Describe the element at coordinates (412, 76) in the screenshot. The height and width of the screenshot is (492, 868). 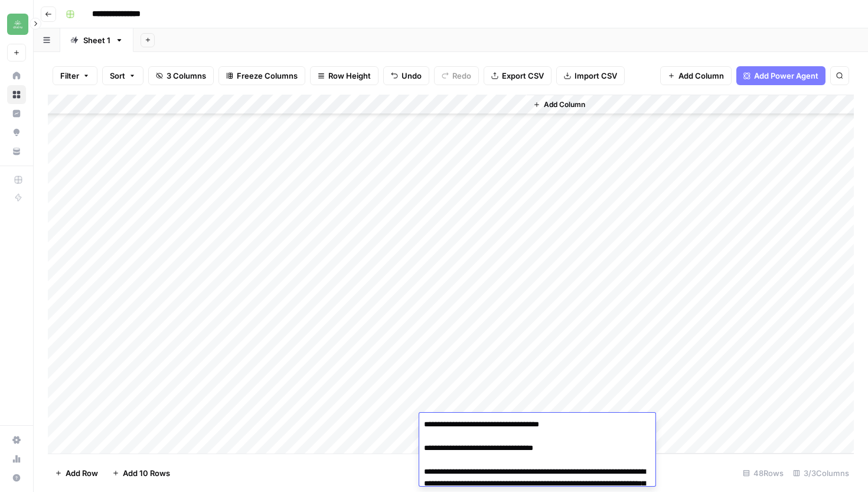
I see `span: Undo` at that location.